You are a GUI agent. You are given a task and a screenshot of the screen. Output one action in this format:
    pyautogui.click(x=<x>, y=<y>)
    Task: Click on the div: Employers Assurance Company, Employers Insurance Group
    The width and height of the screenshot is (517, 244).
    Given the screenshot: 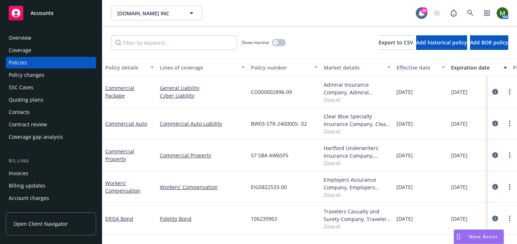 What is the action you would take?
    pyautogui.click(x=357, y=184)
    